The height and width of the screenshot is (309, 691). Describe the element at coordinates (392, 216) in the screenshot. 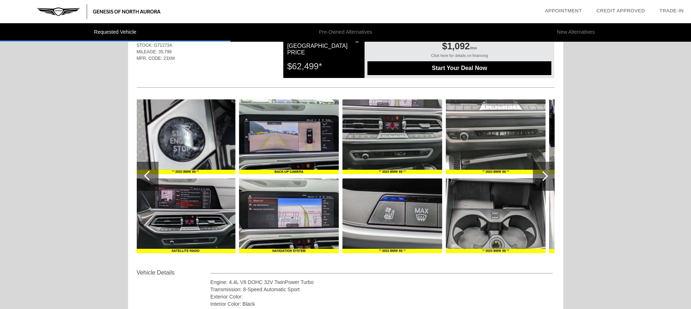

I see `img: Pre-Owned-2023-BMW-X6-M50i-ID23895224251-aHR0cDovL2ltYWdlcy51bml0c2ludmVudG9yeS5jb20vdXBsb2Fkcy9w...` at that location.